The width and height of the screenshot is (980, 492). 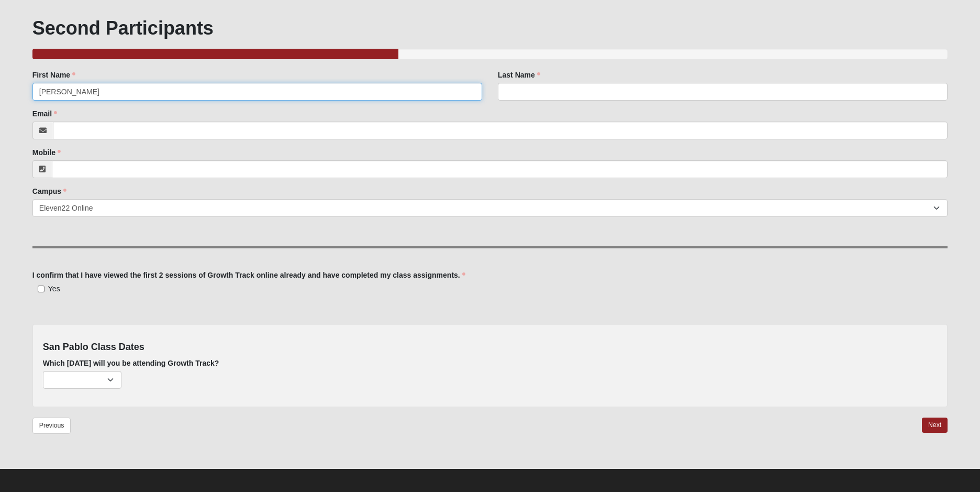 I want to click on h1: Second Participants, so click(x=490, y=28).